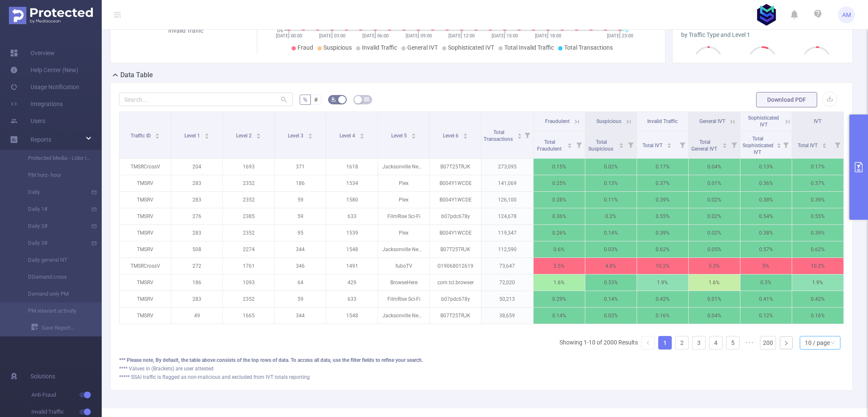 The image size is (868, 417). I want to click on a: PM horz- hour, so click(54, 175).